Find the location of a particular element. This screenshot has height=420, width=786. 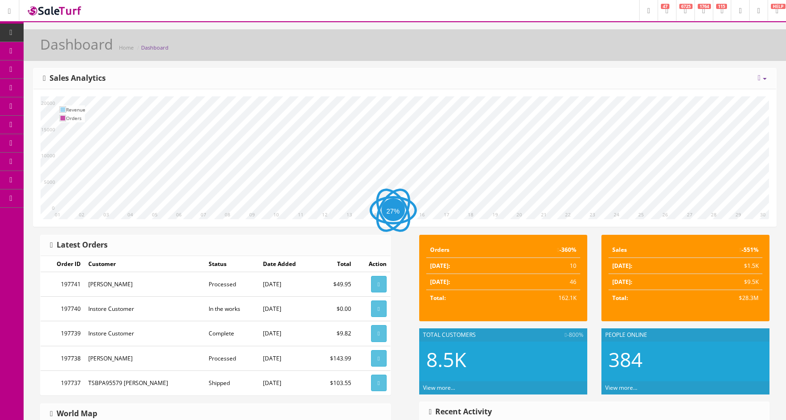

td: Action is located at coordinates (373, 264).